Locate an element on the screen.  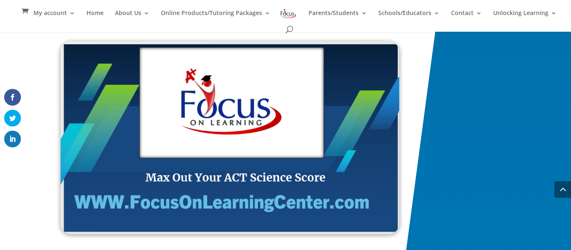
img: Focus on Learning is located at coordinates (288, 13).